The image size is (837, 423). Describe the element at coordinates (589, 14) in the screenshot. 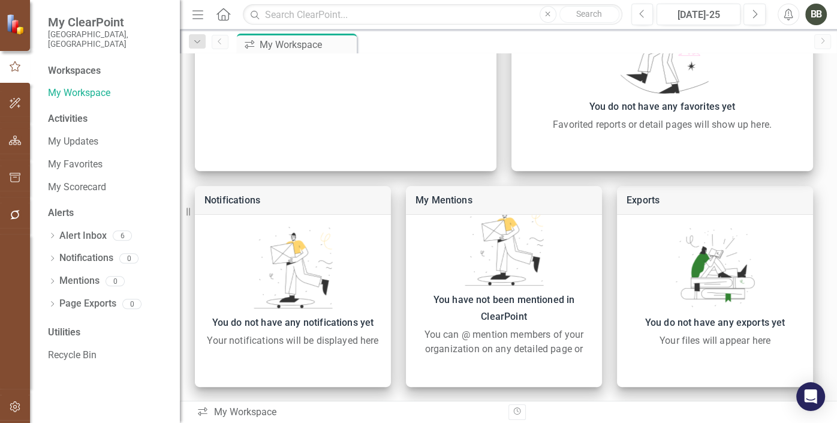

I see `span: Search` at that location.